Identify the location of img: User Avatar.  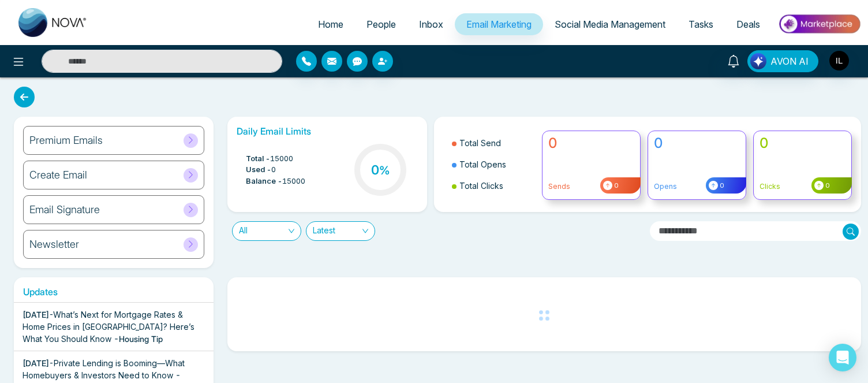
(839, 61).